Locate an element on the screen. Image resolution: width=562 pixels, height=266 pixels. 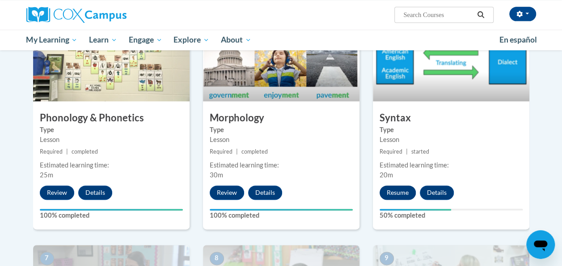
button: Search is located at coordinates (481, 15).